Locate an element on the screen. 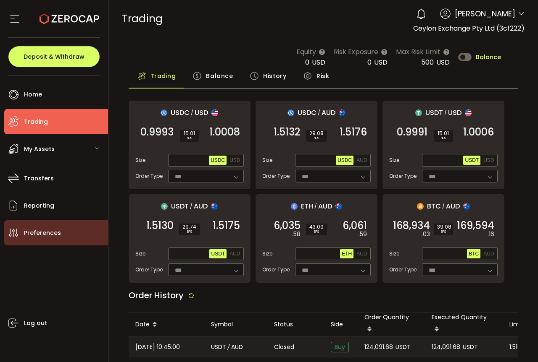 The height and width of the screenshot is (362, 538). em: .16 is located at coordinates (491, 234).